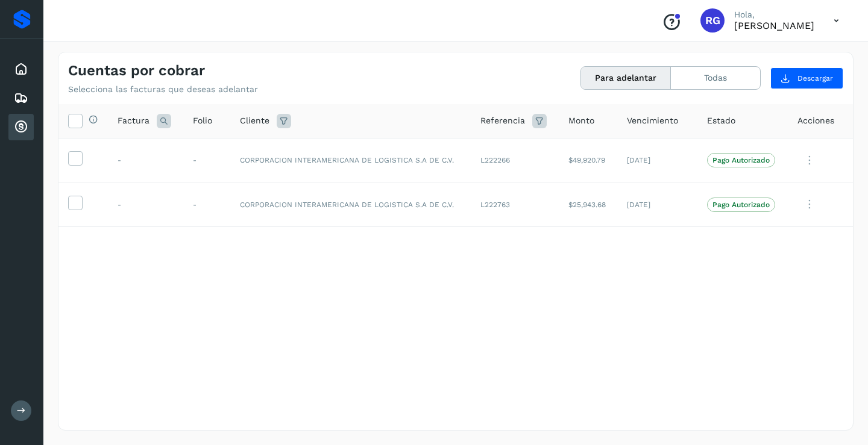  I want to click on span: Monto, so click(581, 121).